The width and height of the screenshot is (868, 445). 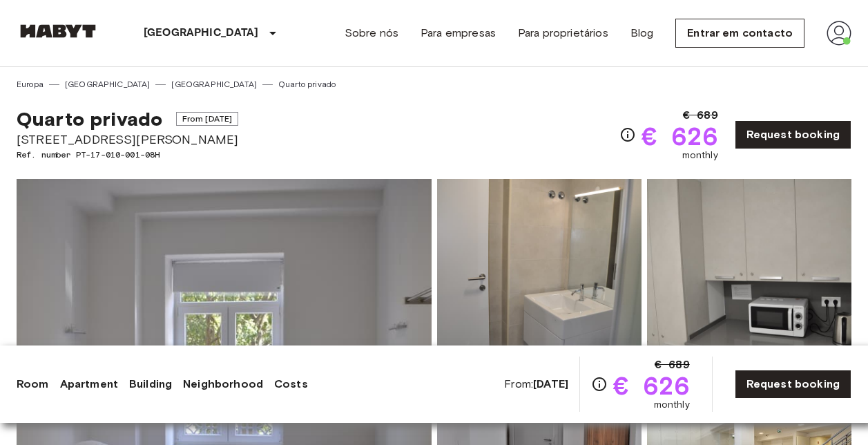 What do you see at coordinates (89, 384) in the screenshot?
I see `a: Apartment` at bounding box center [89, 384].